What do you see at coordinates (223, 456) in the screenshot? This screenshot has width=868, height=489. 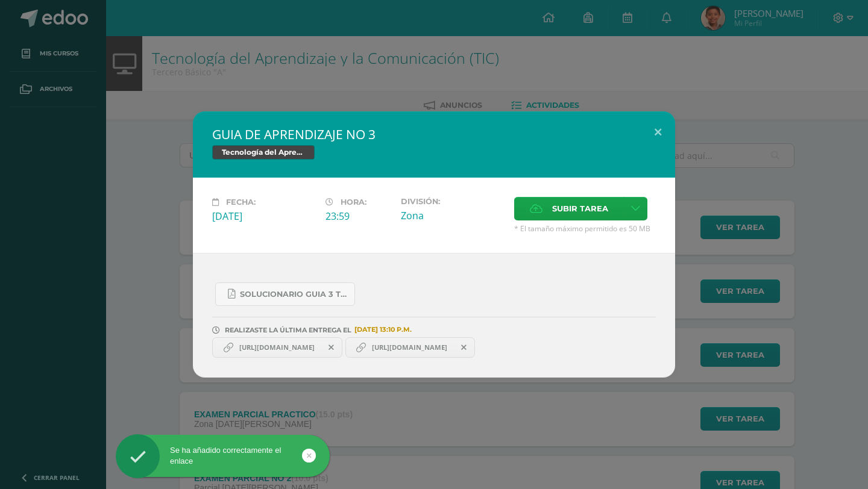 I see `div: Se ha añadido correctamente el enlace` at bounding box center [223, 456].